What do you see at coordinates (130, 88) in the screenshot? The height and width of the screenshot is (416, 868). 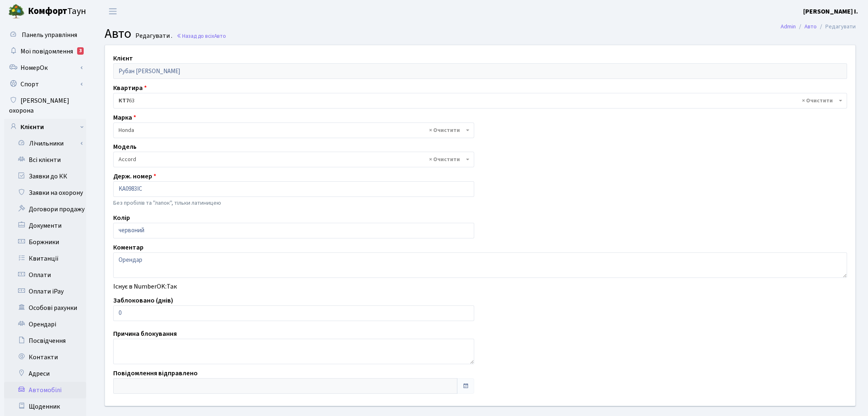 I see `label: Квартира` at bounding box center [130, 88].